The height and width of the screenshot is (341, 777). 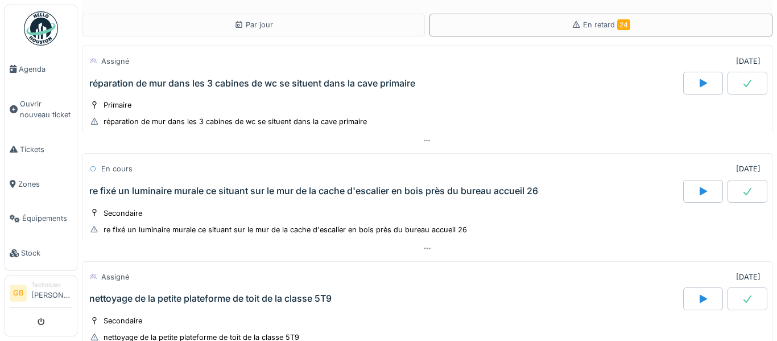 I want to click on span: Équipements, so click(x=47, y=218).